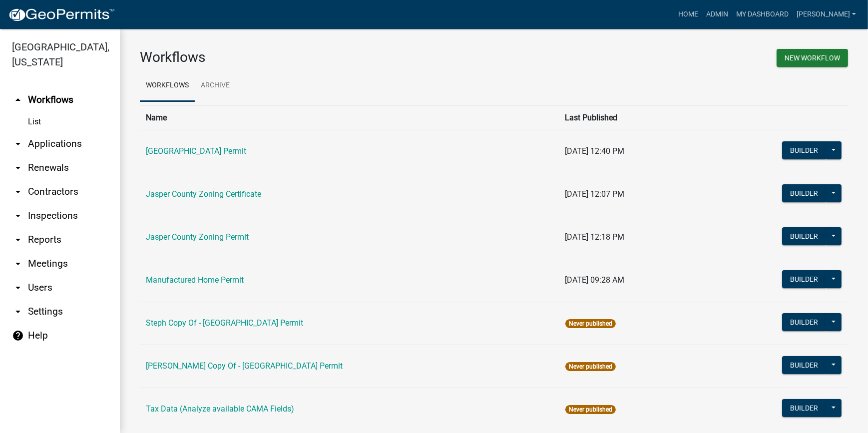 This screenshot has height=433, width=868. What do you see at coordinates (717, 15) in the screenshot?
I see `a: Admin` at bounding box center [717, 15].